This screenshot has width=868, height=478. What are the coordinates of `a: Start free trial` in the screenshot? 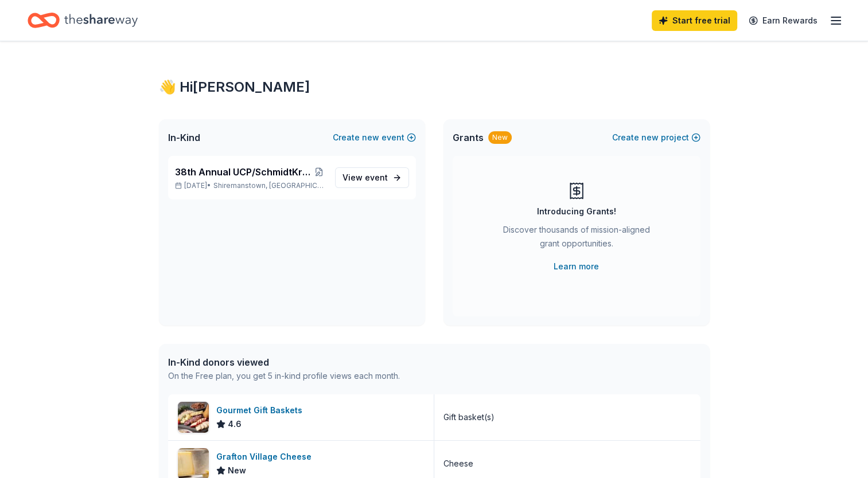 It's located at (694, 21).